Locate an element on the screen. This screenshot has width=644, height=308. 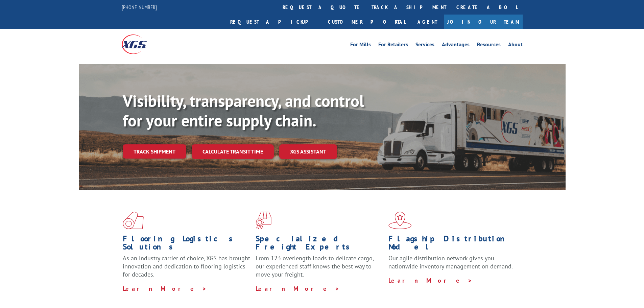
img: xgs-icon-total-supply-chain-intelligence-red is located at coordinates (133, 221).